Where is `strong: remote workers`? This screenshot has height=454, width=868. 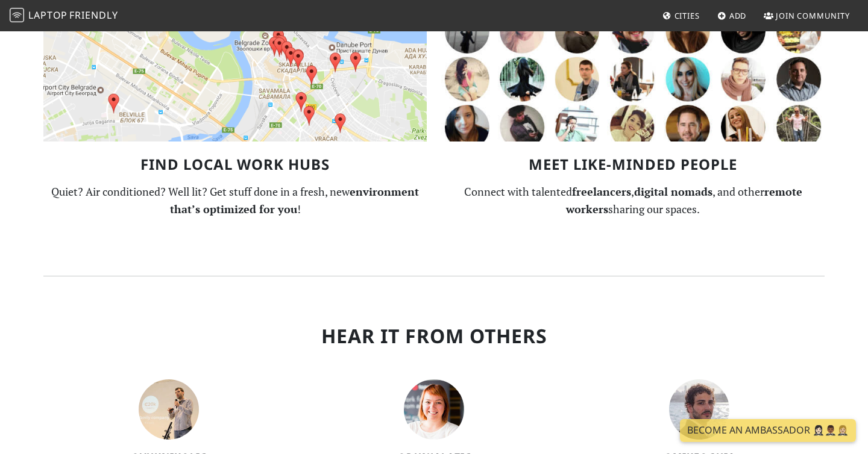 strong: remote workers is located at coordinates (684, 200).